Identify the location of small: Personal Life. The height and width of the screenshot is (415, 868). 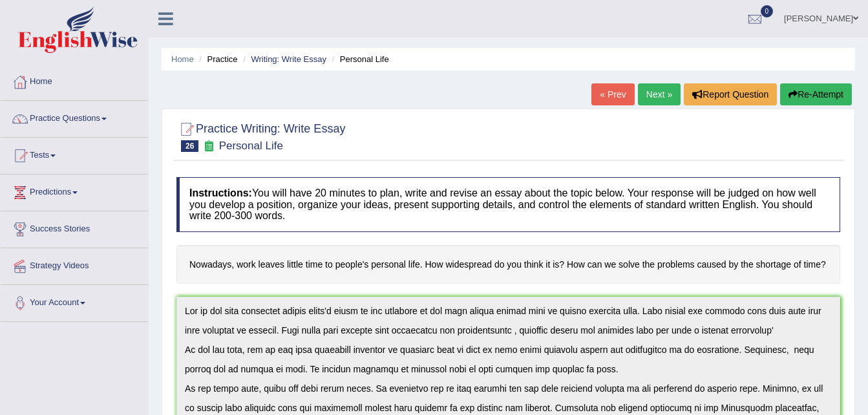
(251, 146).